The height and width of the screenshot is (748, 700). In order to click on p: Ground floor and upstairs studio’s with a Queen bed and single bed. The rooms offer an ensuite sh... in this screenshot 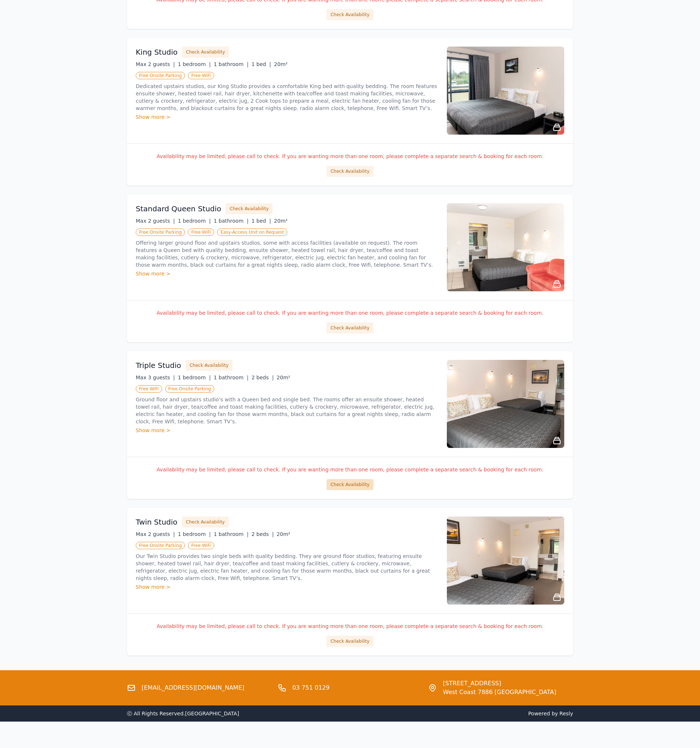, I will do `click(287, 410)`.